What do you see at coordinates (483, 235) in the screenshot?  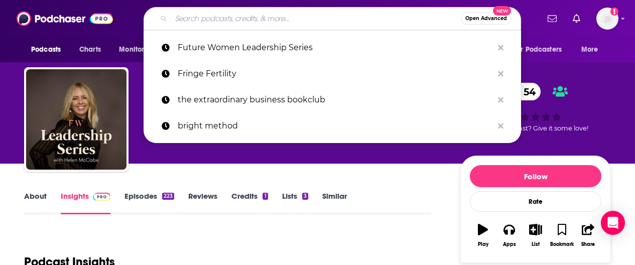 I see `button: Play` at bounding box center [483, 235].